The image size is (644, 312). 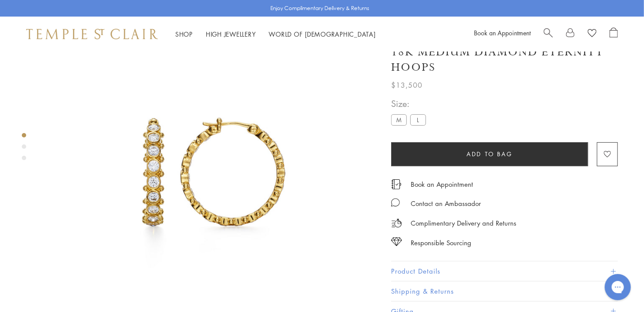 I want to click on a: ShopShop, so click(x=184, y=34).